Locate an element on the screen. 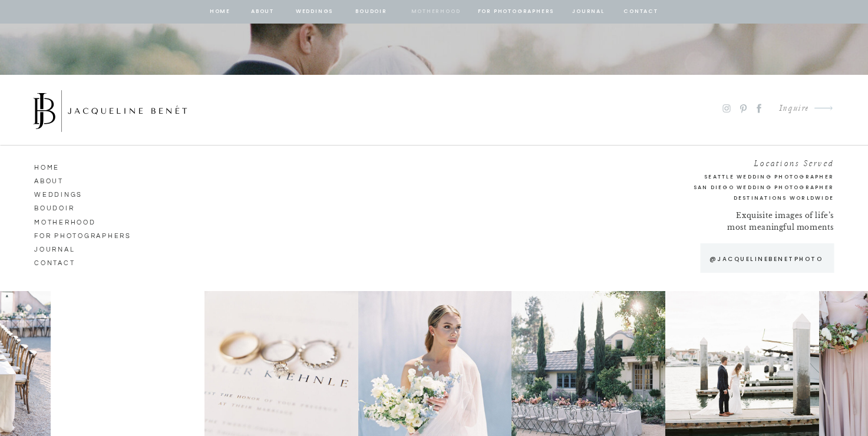 This screenshot has height=436, width=868. nav: HOME is located at coordinates (68, 166).